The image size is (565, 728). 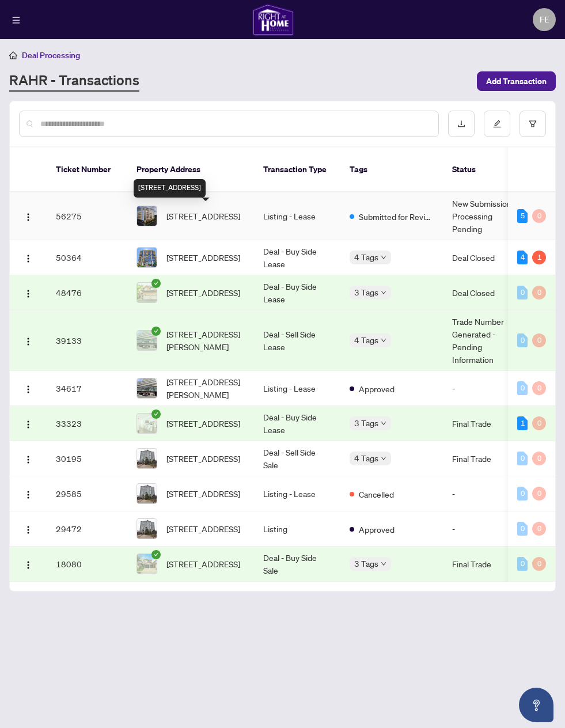 What do you see at coordinates (87, 293) in the screenshot?
I see `td: 48476` at bounding box center [87, 293].